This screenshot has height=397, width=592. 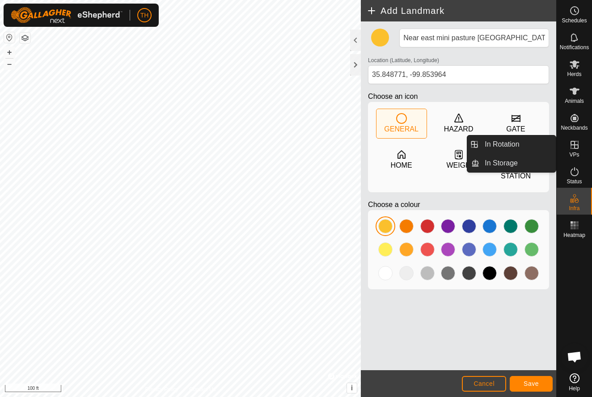 I want to click on span: Infra, so click(x=574, y=208).